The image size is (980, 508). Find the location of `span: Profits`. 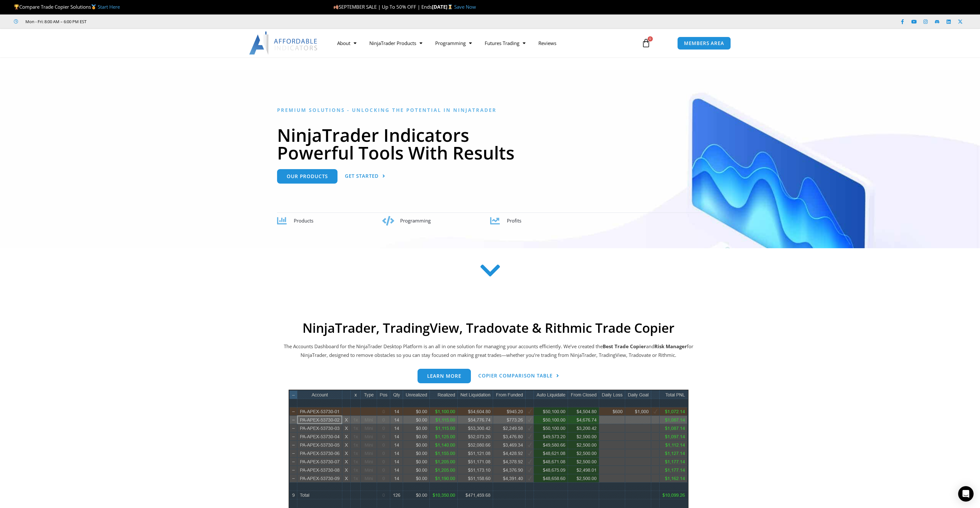

span: Profits is located at coordinates (514, 220).